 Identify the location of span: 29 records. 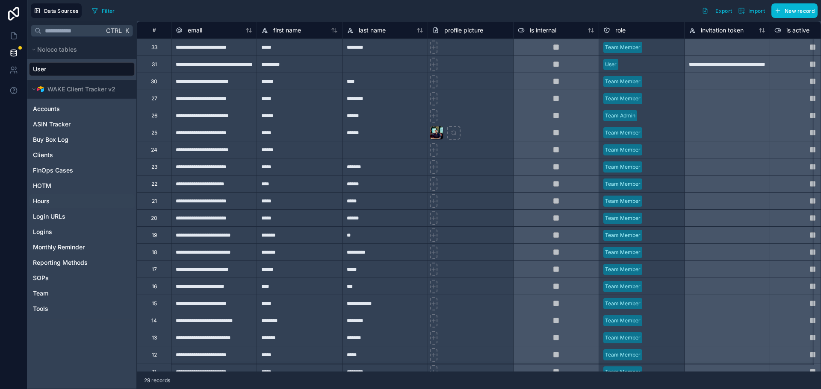
(157, 381).